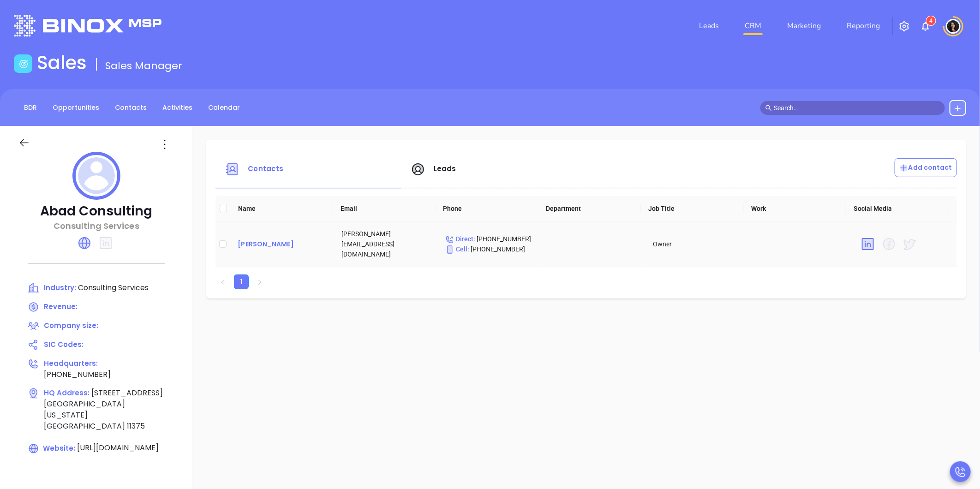 Image resolution: width=980 pixels, height=489 pixels. I want to click on a: Activities, so click(177, 108).